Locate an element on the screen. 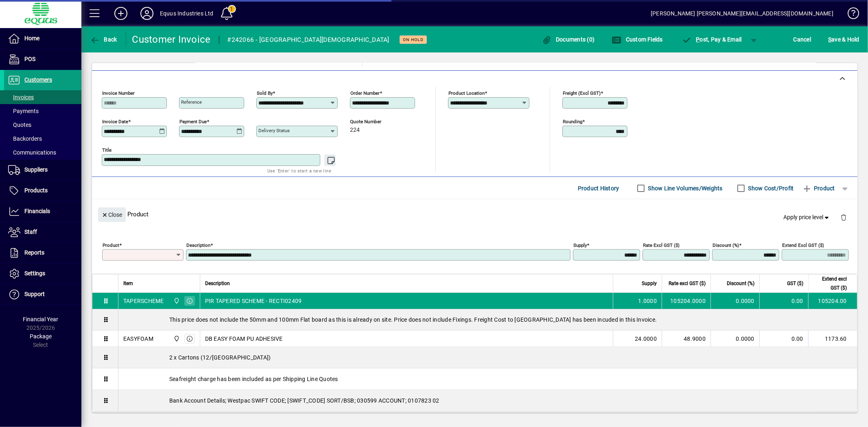 The width and height of the screenshot is (868, 427). mat-label: Supply is located at coordinates (580, 245).